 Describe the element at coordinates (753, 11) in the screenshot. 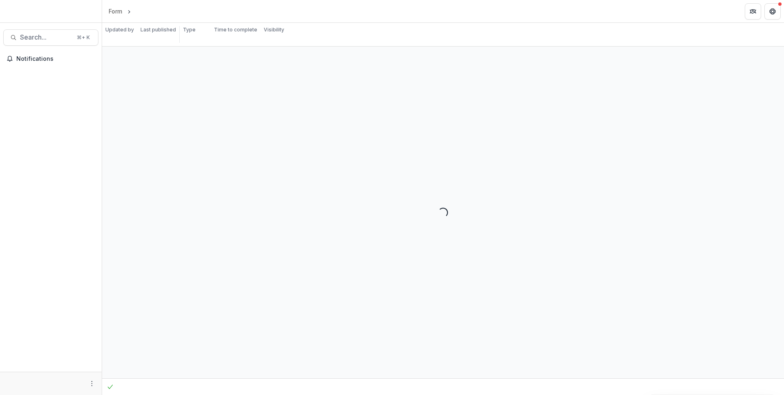

I see `button: Partners` at that location.